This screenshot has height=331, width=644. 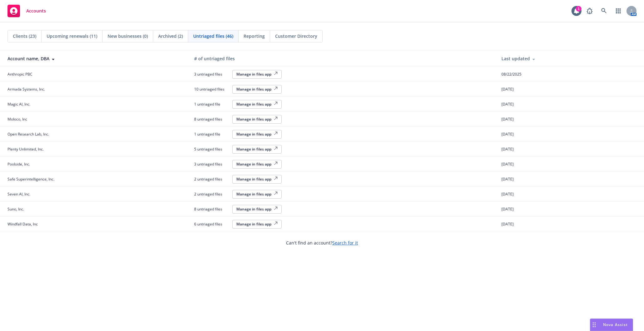 What do you see at coordinates (20, 74) in the screenshot?
I see `span: Anthropic PBC` at bounding box center [20, 74].